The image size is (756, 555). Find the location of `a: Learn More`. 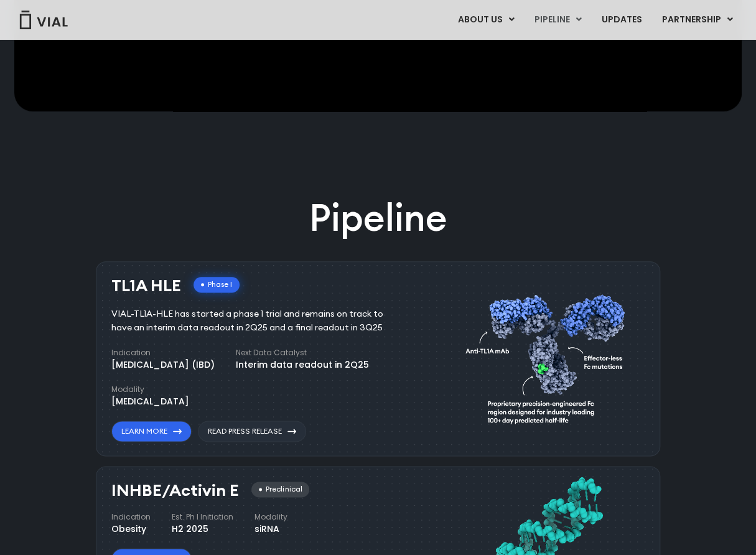

a: Learn More is located at coordinates (151, 431).